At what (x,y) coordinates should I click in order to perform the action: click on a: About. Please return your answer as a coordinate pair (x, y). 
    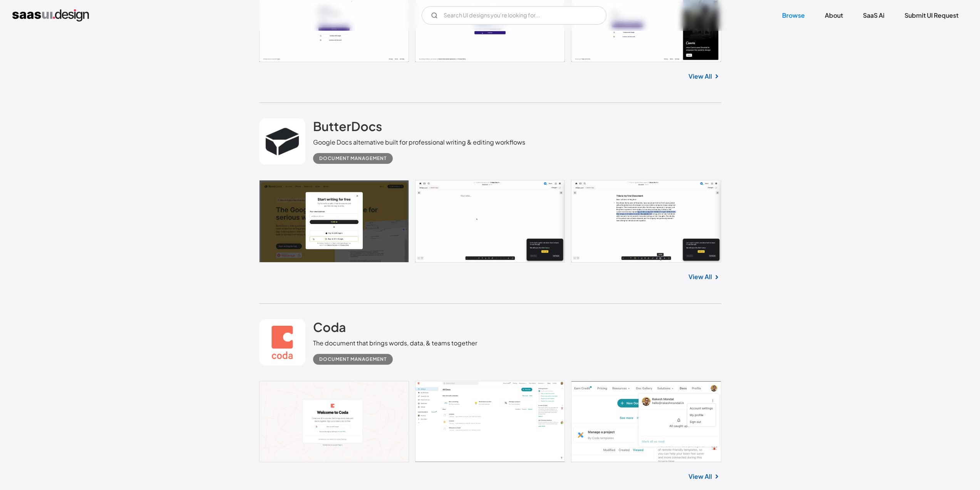
    Looking at the image, I should click on (834, 15).